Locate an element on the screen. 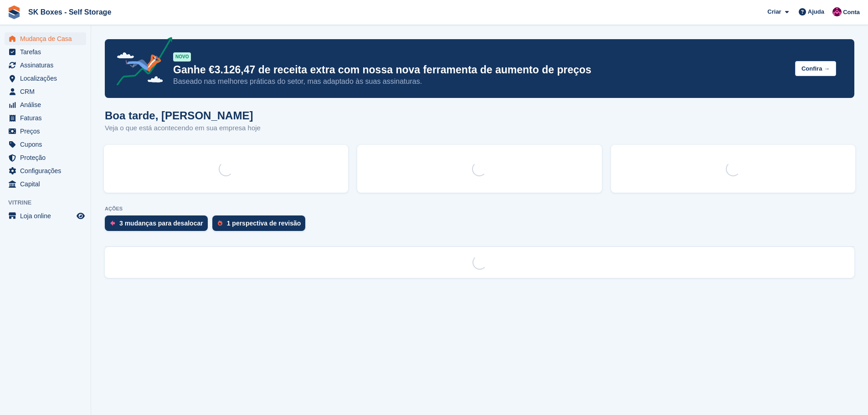 This screenshot has height=415, width=868. span: Configurações is located at coordinates (47, 171).